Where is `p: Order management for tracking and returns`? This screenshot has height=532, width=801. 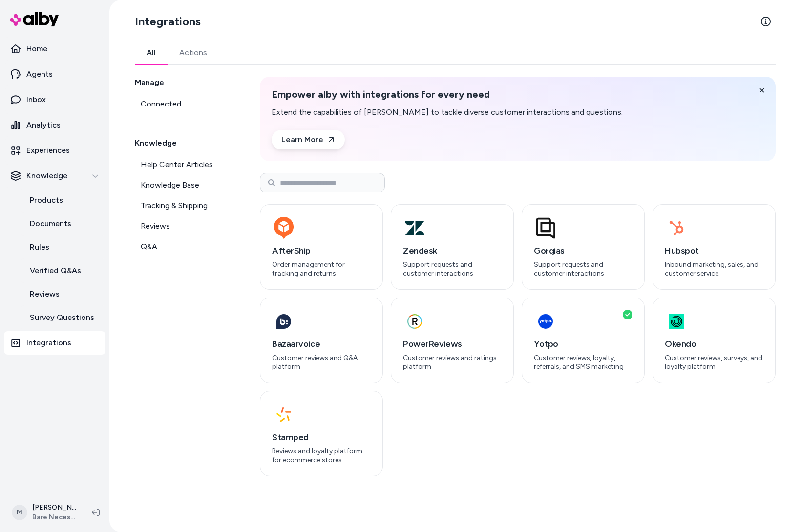 p: Order management for tracking and returns is located at coordinates (322, 268).